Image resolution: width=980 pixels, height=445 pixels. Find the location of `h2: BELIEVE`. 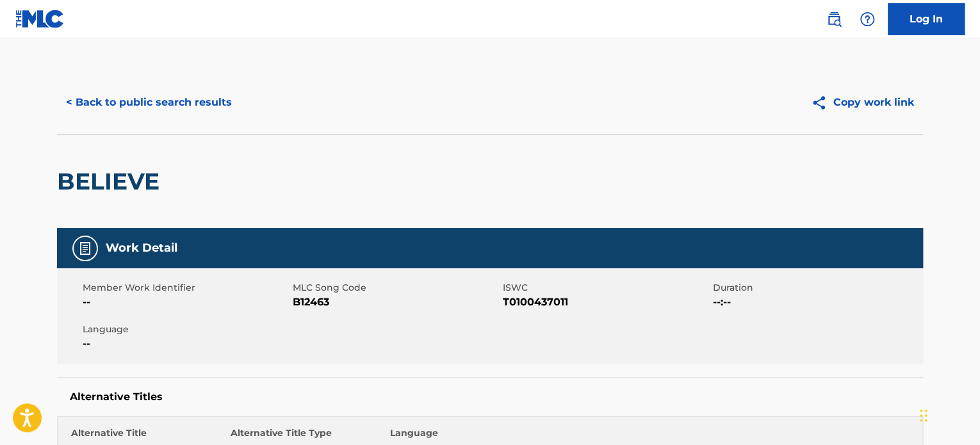

h2: BELIEVE is located at coordinates (112, 181).